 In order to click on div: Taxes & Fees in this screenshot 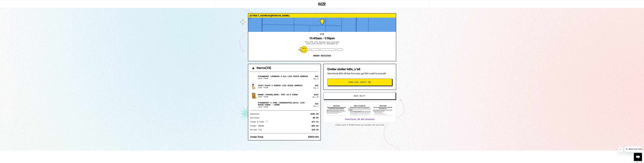, I will do `click(259, 122)`.